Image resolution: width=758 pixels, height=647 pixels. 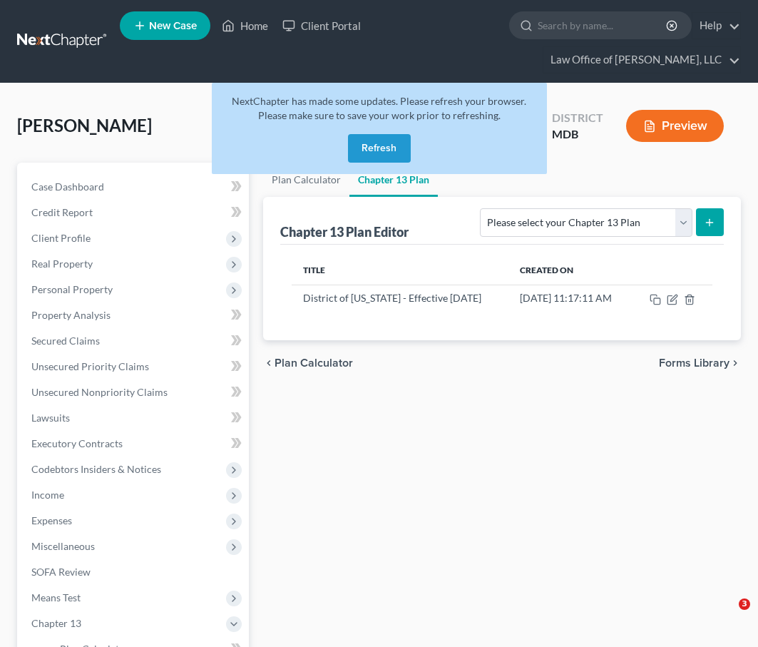 What do you see at coordinates (735, 363) in the screenshot?
I see `i: chevron_right` at bounding box center [735, 363].